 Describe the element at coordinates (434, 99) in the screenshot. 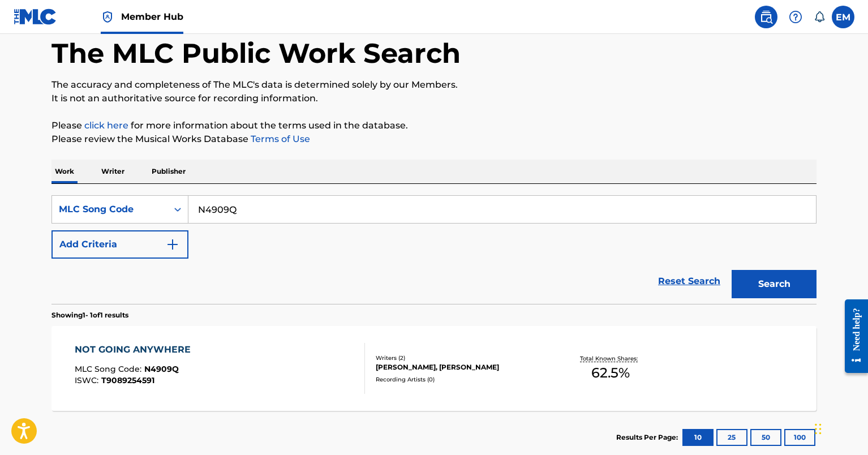

I see `p: It is not an authoritative source for recording information.` at that location.